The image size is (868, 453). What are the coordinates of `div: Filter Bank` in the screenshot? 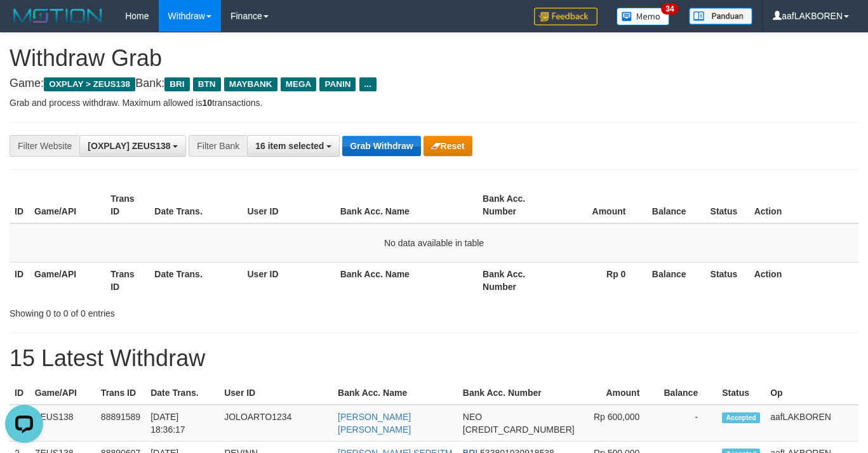 It's located at (218, 146).